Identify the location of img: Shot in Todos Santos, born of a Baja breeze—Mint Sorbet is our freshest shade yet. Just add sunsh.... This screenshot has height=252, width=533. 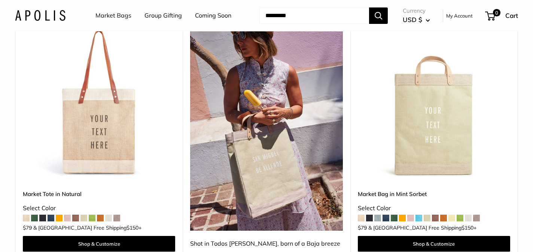
(266, 129).